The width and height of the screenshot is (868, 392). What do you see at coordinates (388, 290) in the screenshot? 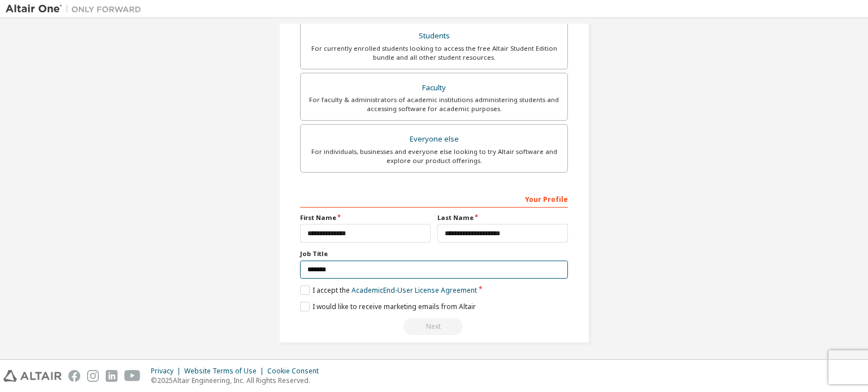
I see `label: I accept the` at bounding box center [388, 290].